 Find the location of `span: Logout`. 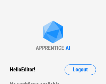

span: Logout is located at coordinates (80, 69).